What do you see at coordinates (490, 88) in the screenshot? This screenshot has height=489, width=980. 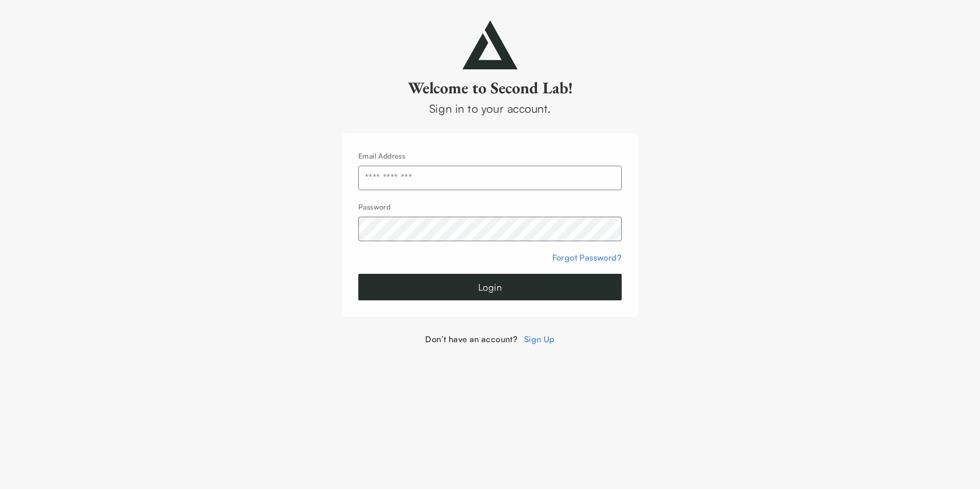 I see `h2: Welcome to Second Lab!` at bounding box center [490, 88].